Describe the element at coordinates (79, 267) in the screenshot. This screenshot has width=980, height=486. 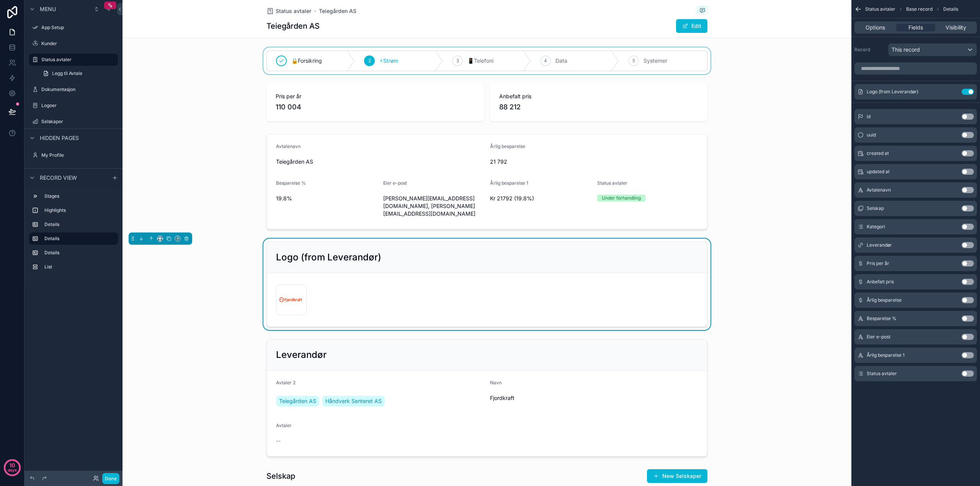
I see `label: List` at that location.